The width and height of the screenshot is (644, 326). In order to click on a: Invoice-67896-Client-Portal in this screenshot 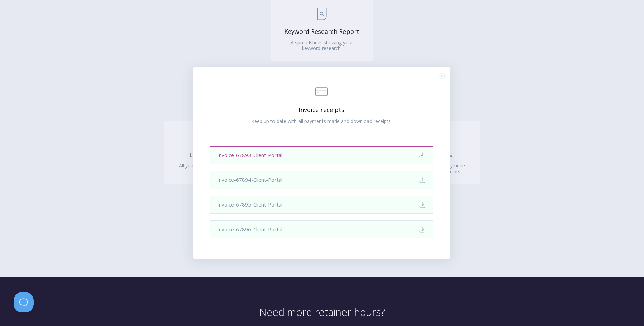, I will do `click(322, 229)`.